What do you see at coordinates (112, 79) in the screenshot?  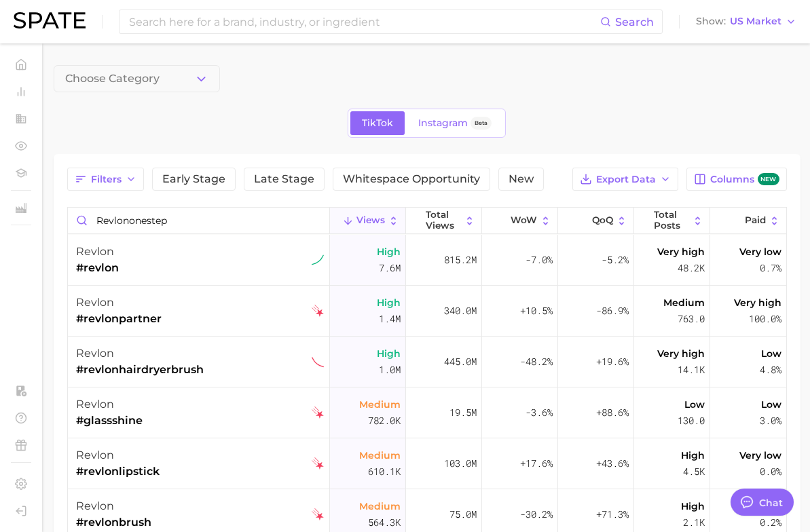 I see `span: Choose Category` at bounding box center [112, 79].